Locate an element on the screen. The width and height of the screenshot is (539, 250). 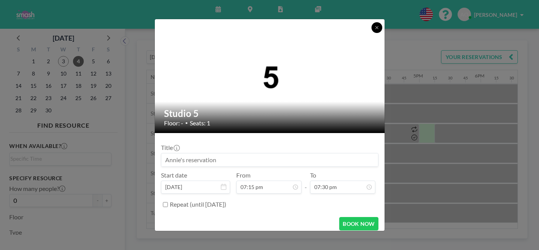
label: Start date is located at coordinates (174, 175).